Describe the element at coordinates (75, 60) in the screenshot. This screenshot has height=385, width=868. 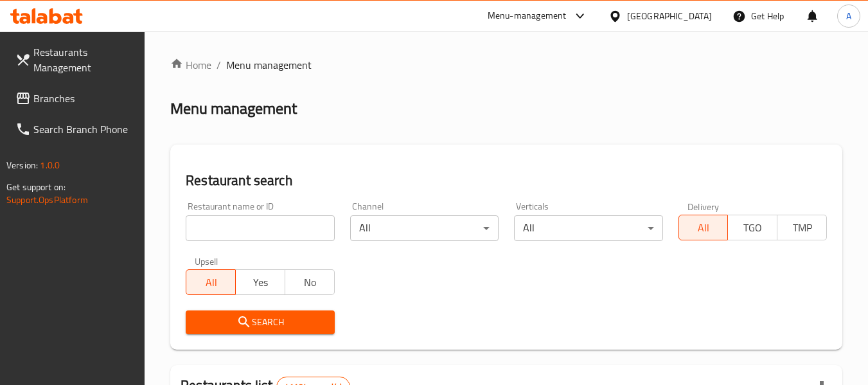
I see `a: Restaurants Management` at that location.